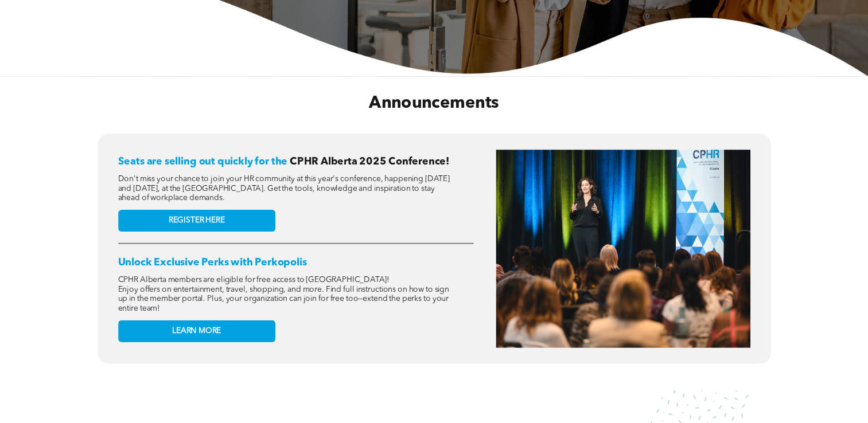 The width and height of the screenshot is (868, 423). Describe the element at coordinates (369, 162) in the screenshot. I see `span: CPHR Alberta 2025 Conference!` at that location.